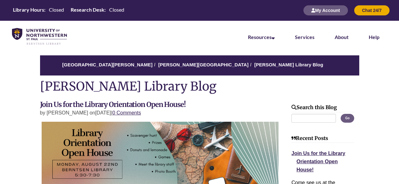 This screenshot has height=184, width=399. What do you see at coordinates (103, 113) in the screenshot?
I see `span: 2022-08-19T11:49:00-05:00` at bounding box center [103, 113].